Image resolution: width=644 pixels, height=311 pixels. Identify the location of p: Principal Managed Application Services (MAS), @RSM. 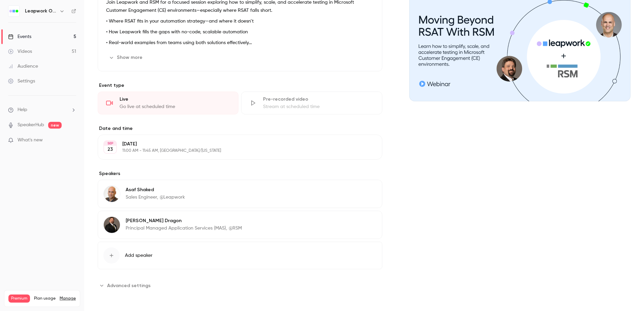
(184, 228).